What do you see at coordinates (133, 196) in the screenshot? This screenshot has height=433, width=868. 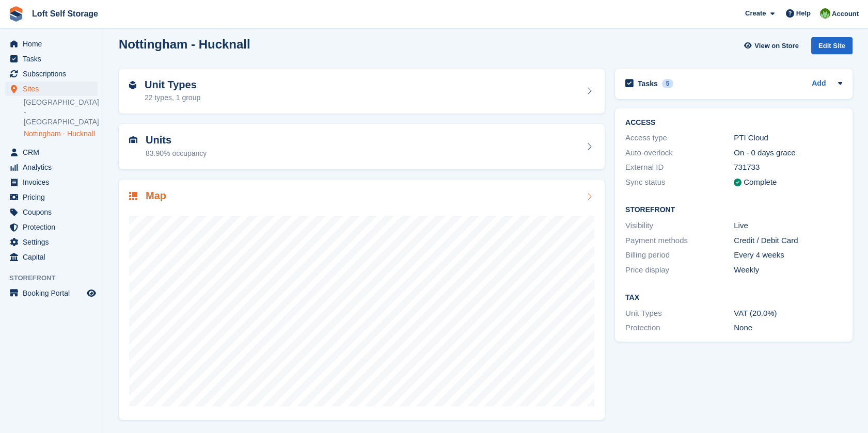 I see `img: map-icn-33ee37083ee616e46c38cad1a60f524a97daa1e2b2c8c0bc3eb3415660979fc1.svg` at bounding box center [133, 196].